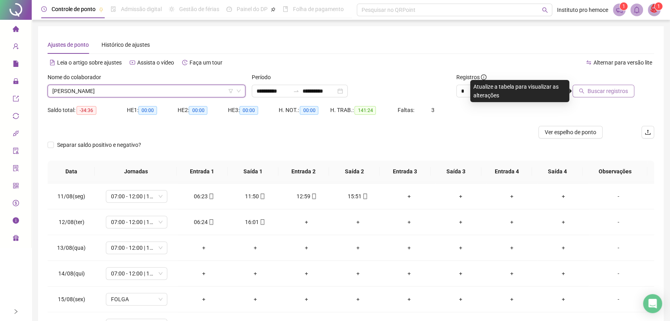 The width and height of the screenshot is (670, 321). I want to click on th: Saída 1, so click(253, 172).